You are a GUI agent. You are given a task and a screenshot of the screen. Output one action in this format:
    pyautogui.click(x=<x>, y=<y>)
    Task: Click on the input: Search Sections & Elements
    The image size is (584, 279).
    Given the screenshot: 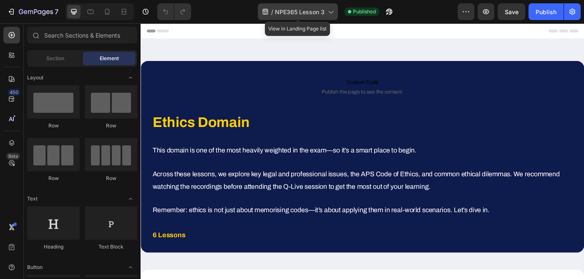 What is the action you would take?
    pyautogui.click(x=82, y=35)
    